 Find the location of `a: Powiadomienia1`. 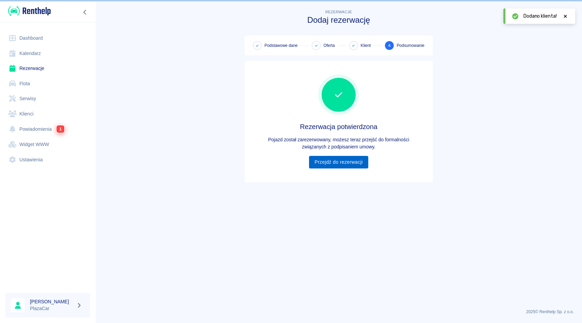

a: Powiadomienia1 is located at coordinates (48, 129).